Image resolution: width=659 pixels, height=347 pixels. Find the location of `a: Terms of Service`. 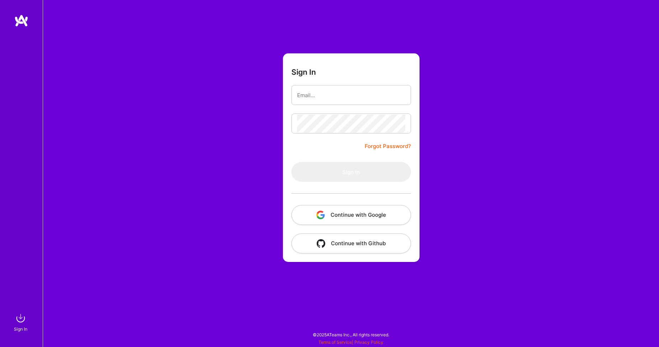

a: Terms of Service is located at coordinates (335, 342).